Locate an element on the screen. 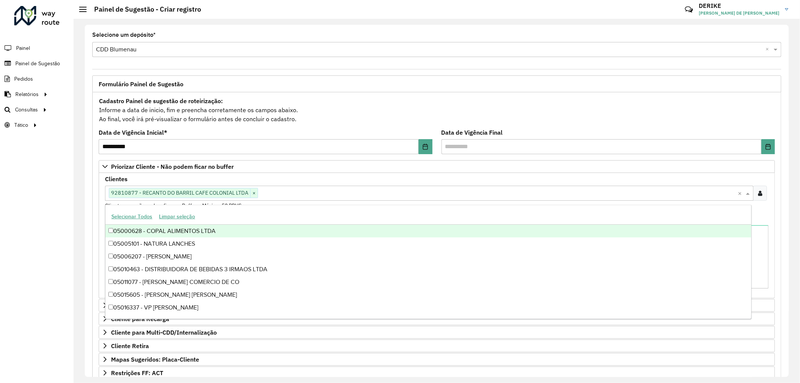 The width and height of the screenshot is (800, 383). span: Relatórios is located at coordinates (27, 94).